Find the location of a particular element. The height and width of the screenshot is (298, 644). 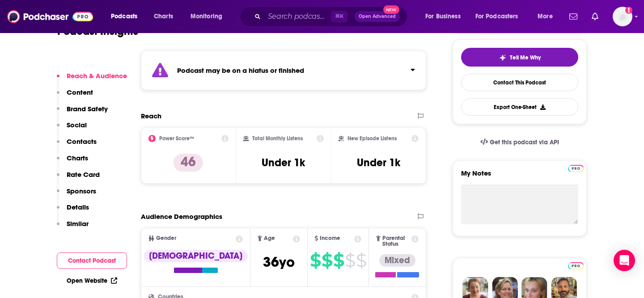

svg: Add a profile image is located at coordinates (629, 10).